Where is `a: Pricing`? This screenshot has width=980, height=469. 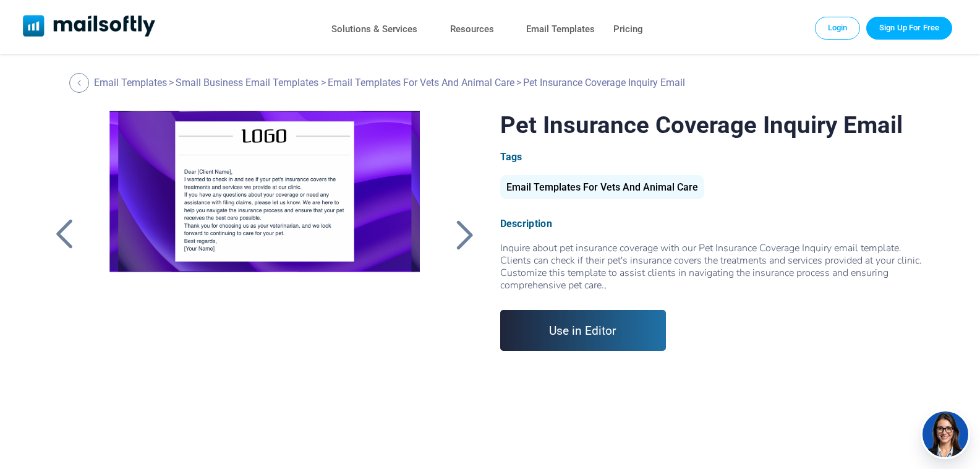 a: Pricing is located at coordinates (628, 29).